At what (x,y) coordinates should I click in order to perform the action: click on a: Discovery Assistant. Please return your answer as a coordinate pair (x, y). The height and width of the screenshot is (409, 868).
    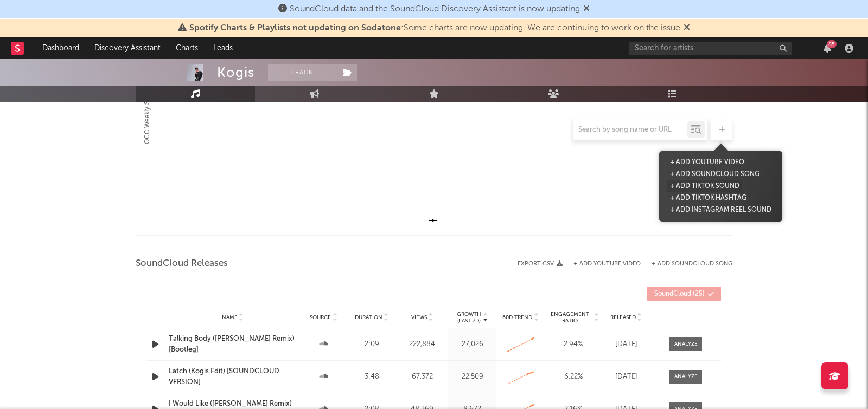
    Looking at the image, I should click on (127, 48).